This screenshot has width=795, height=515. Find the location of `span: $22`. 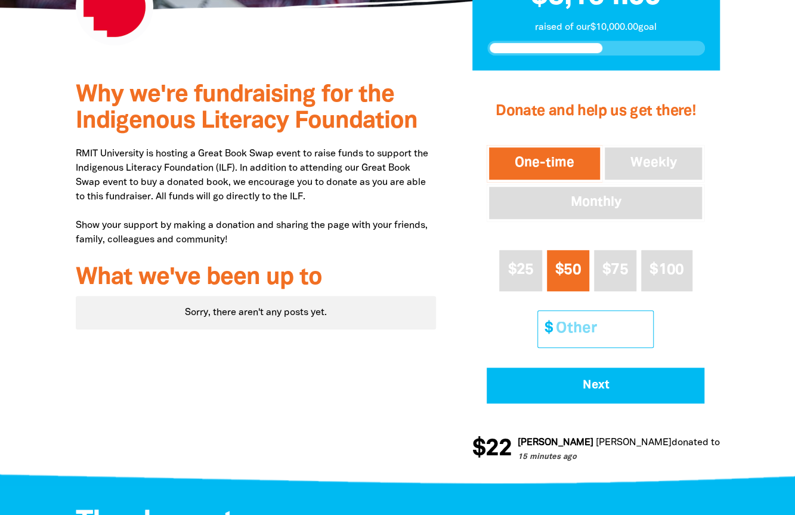

span: $22 is located at coordinates (488, 449).